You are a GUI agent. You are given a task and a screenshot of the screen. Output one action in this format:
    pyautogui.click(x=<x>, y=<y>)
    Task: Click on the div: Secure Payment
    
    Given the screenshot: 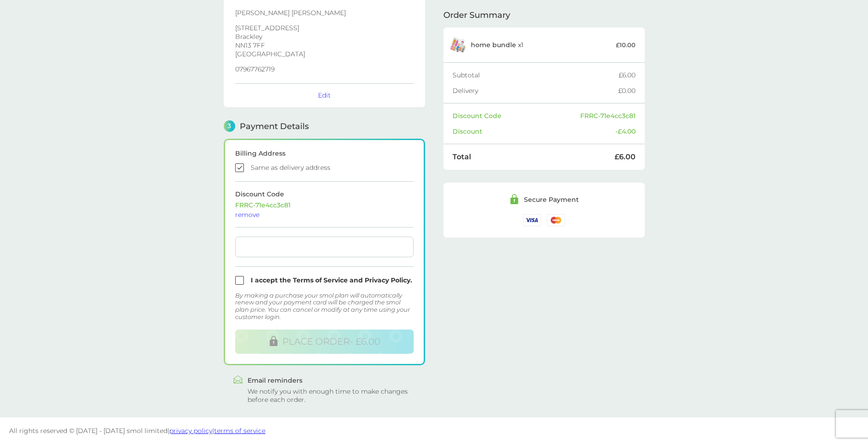 What is the action you would take?
    pyautogui.click(x=551, y=199)
    